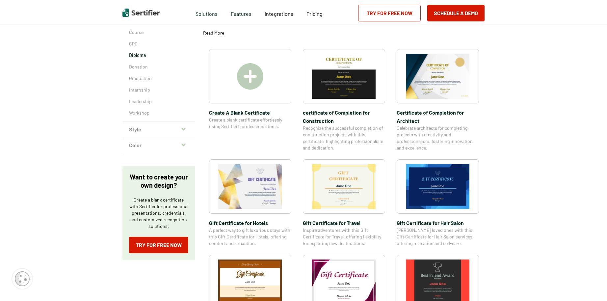 This screenshot has height=301, width=607. I want to click on button: Style, so click(159, 129).